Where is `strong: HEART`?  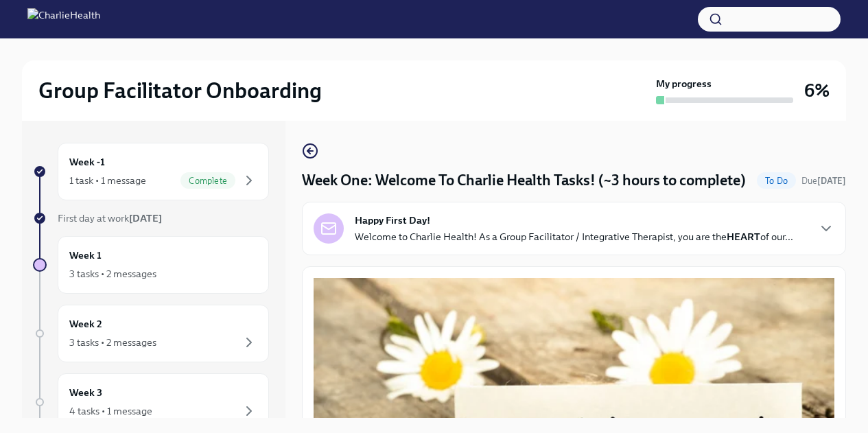
strong: HEART is located at coordinates (743, 237).